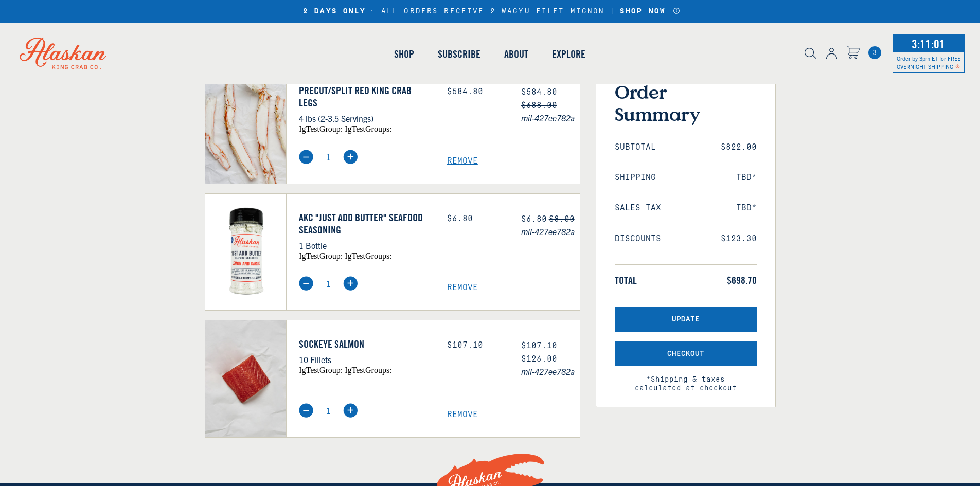  What do you see at coordinates (686, 102) in the screenshot?
I see `h3: Order Summary` at bounding box center [686, 102].